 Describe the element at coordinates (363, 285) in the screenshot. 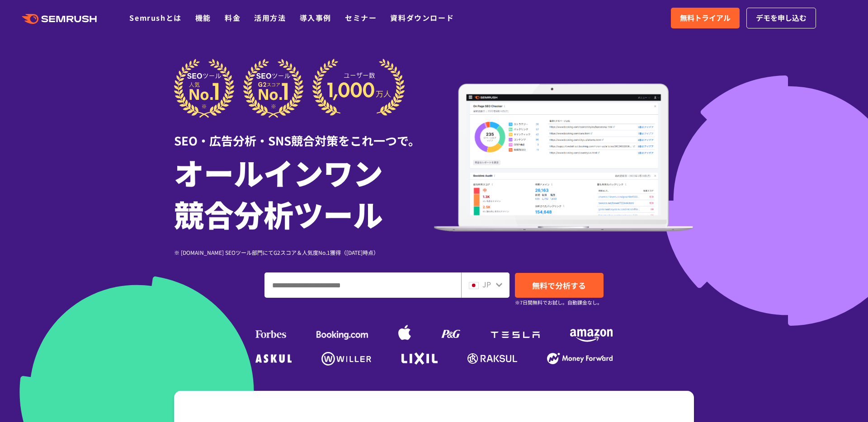

I see `input: ドメイン、キーワードまたはURLを入力してください` at that location.